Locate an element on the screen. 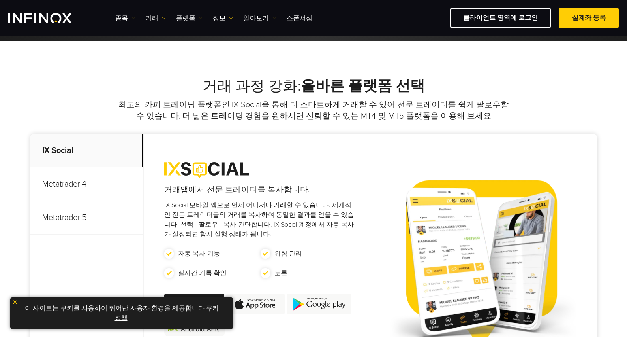  img: yellow close icon is located at coordinates (15, 303).